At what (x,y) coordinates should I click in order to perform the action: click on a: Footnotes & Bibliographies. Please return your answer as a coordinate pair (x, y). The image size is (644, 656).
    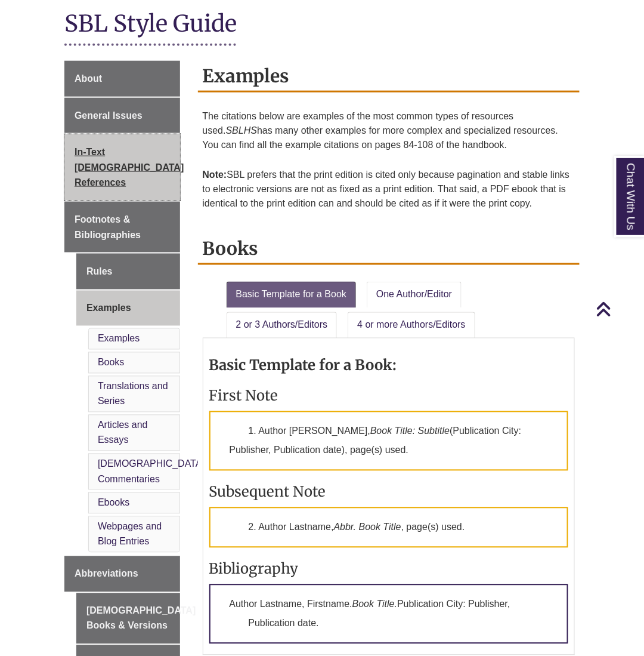
    Looking at the image, I should click on (122, 227).